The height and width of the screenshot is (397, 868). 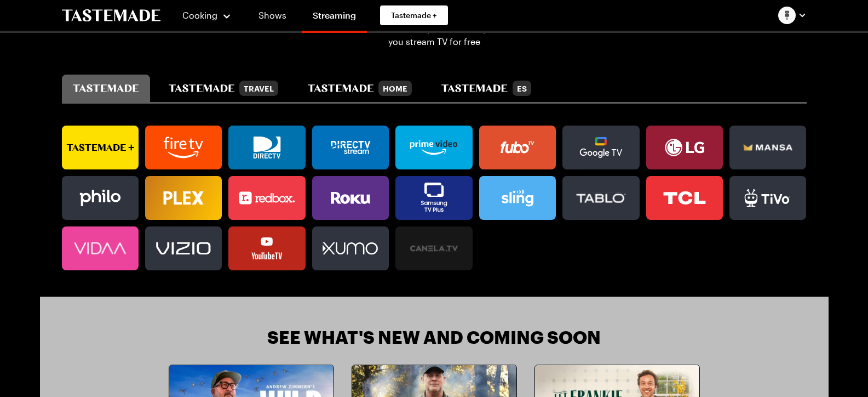 What do you see at coordinates (793, 15) in the screenshot?
I see `button: Profile picture` at bounding box center [793, 15].